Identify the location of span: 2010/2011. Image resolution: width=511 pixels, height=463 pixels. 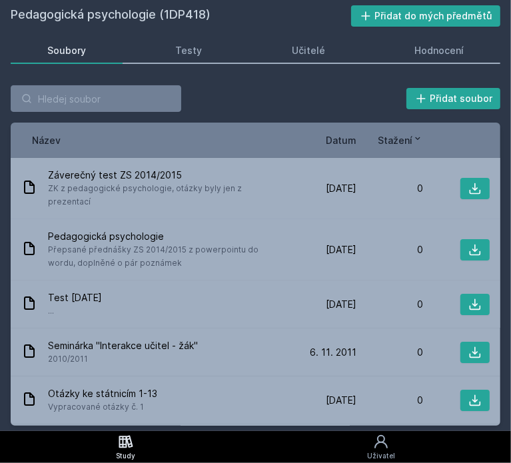
(123, 359).